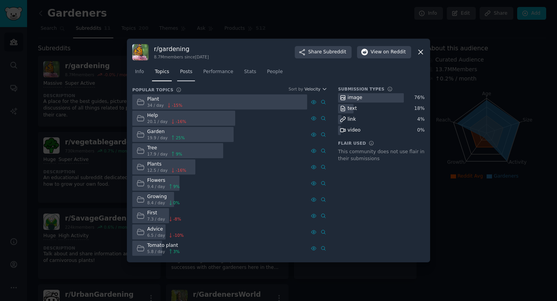 The height and width of the screenshot is (301, 557). I want to click on h3: r/ gardening, so click(182, 49).